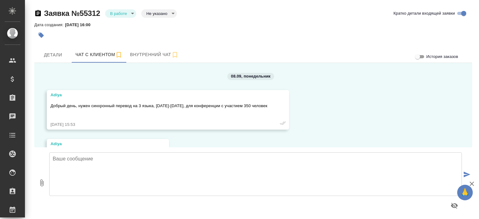  Describe the element at coordinates (424, 13) in the screenshot. I see `span: Кратко детали входящей заявки` at that location.